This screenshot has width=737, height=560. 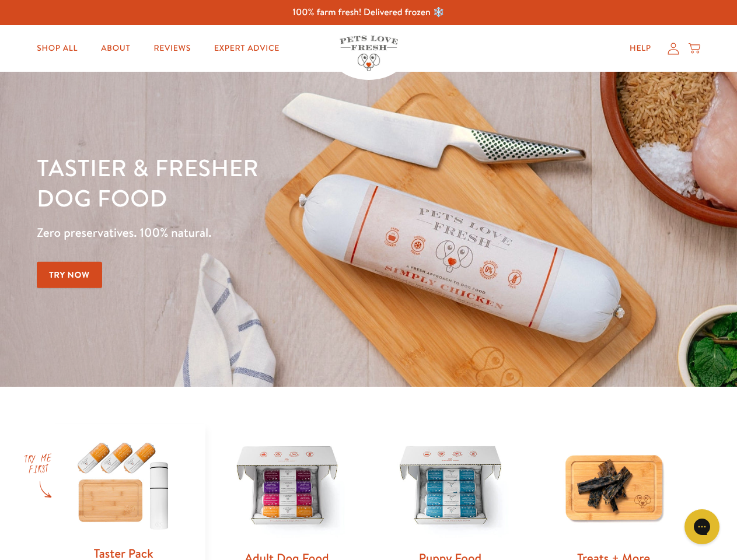 I want to click on img: Pets Love Fresh, so click(x=369, y=53).